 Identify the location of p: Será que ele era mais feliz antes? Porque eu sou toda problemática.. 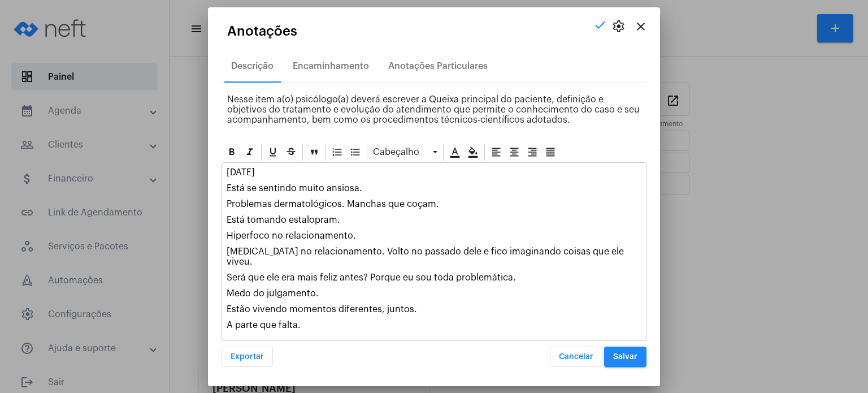
(434, 278).